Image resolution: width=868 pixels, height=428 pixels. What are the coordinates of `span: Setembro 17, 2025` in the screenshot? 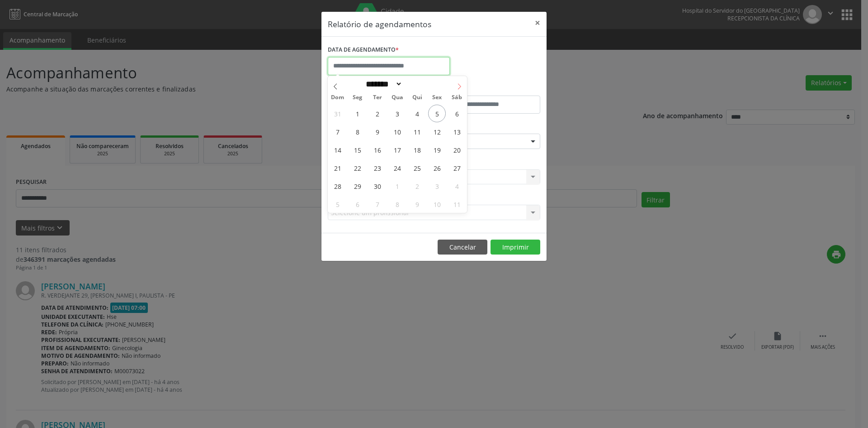 It's located at (397, 149).